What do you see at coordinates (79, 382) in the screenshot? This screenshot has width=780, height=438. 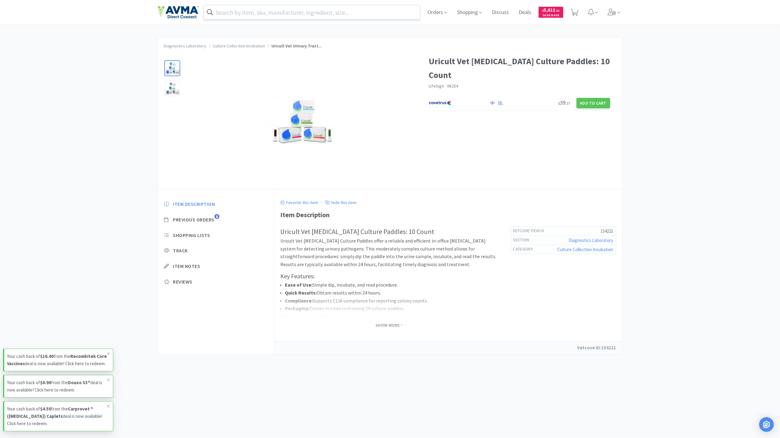 I see `strong: Douxo S3®` at bounding box center [79, 382].